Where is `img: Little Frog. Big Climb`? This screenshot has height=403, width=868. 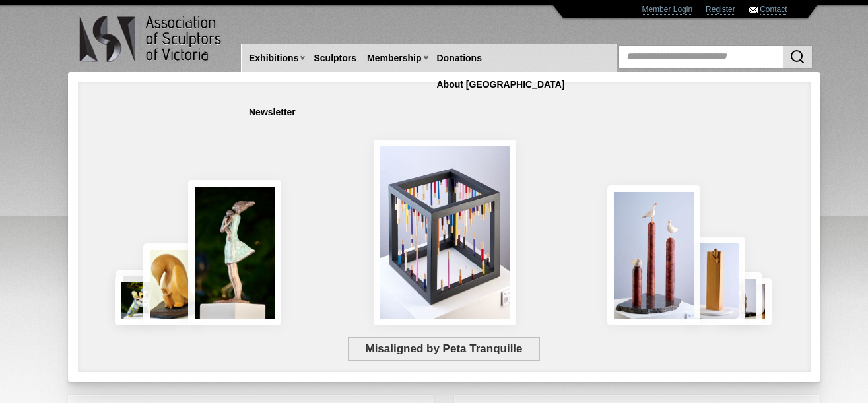
img: Little Frog. Big Climb is located at coordinates (714, 281).